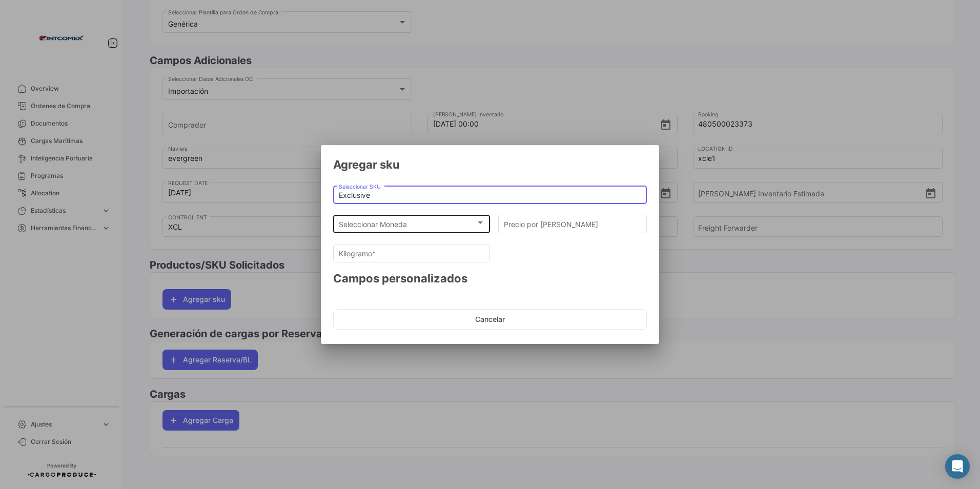 The height and width of the screenshot is (489, 980). What do you see at coordinates (490, 278) in the screenshot?
I see `h4: Campos personalizados` at bounding box center [490, 278].